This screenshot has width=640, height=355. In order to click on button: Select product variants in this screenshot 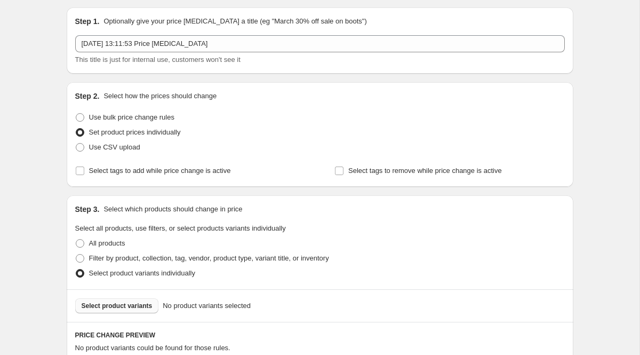, I will do `click(117, 305)`.